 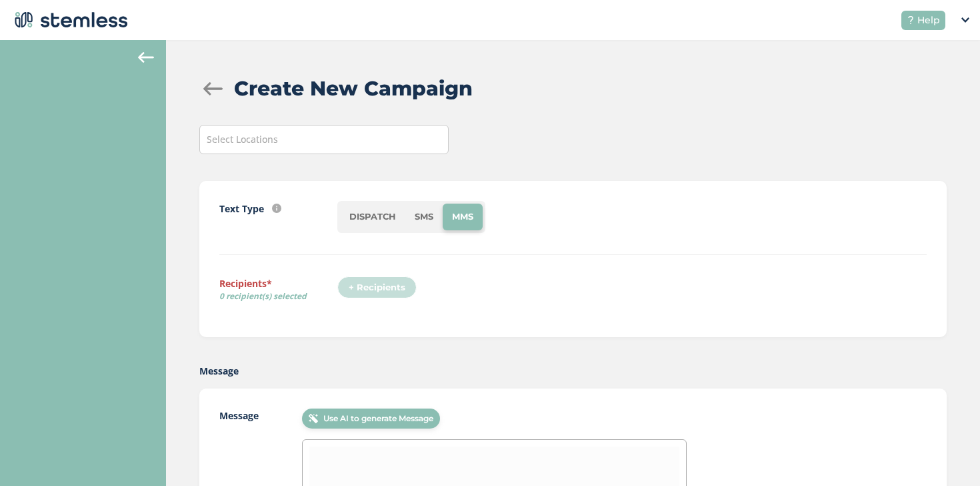 I want to click on label: Message, so click(x=219, y=371).